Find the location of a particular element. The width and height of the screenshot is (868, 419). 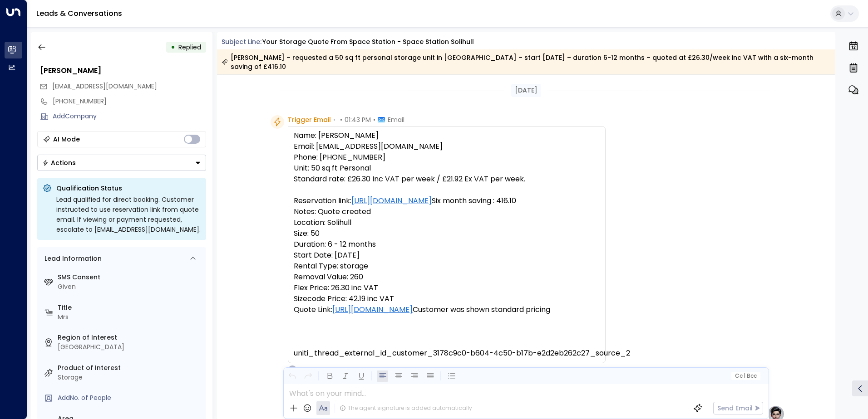

div: Your storage quote from Space Station - Space Station Solihull is located at coordinates (369, 42).